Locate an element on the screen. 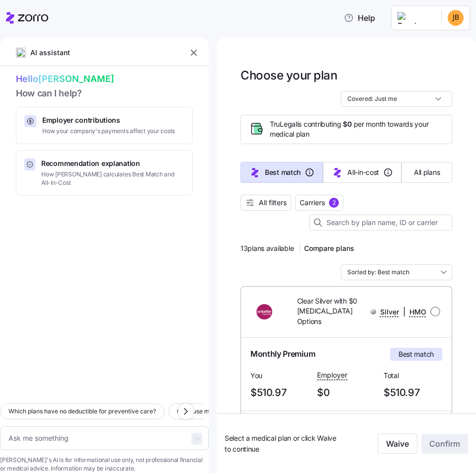 This screenshot has height=473, width=476. span: Can I use my current doctors with these plans? is located at coordinates (242, 411).